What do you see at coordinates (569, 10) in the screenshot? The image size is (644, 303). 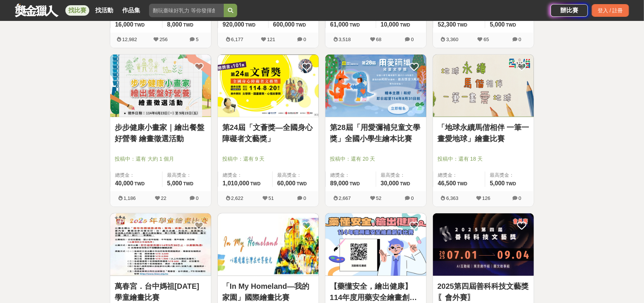 I see `div: 辦比賽` at bounding box center [569, 10].